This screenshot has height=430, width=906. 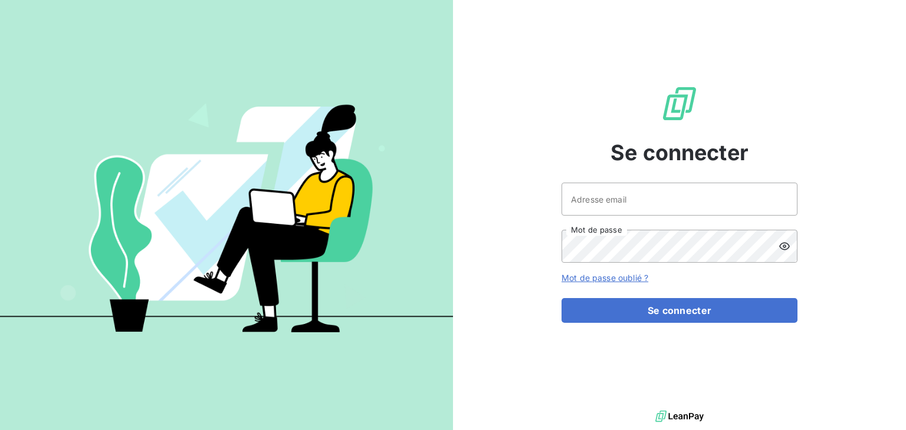 I want to click on span: Se connecter, so click(x=679, y=153).